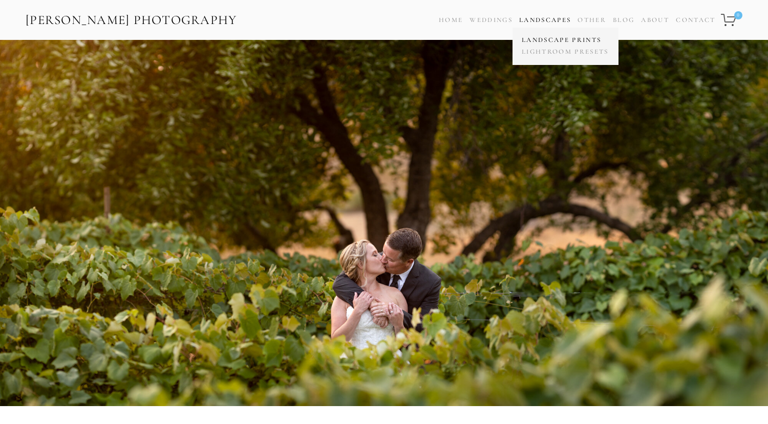 This screenshot has height=424, width=768. What do you see at coordinates (451, 20) in the screenshot?
I see `a: Home` at bounding box center [451, 20].